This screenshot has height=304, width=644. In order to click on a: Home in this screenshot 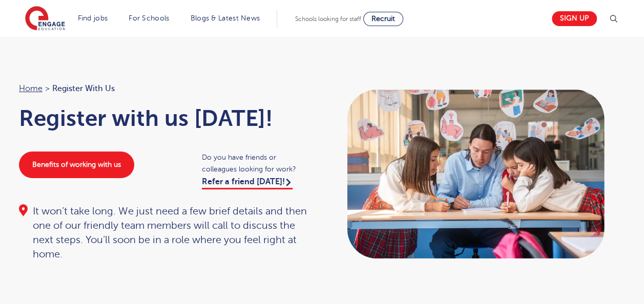, I will do `click(31, 89)`.